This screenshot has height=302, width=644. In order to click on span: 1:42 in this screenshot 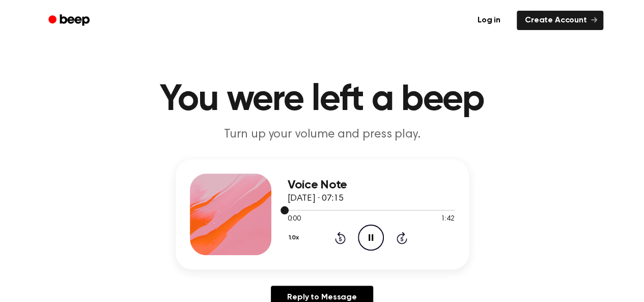, I will do `click(448, 219)`.